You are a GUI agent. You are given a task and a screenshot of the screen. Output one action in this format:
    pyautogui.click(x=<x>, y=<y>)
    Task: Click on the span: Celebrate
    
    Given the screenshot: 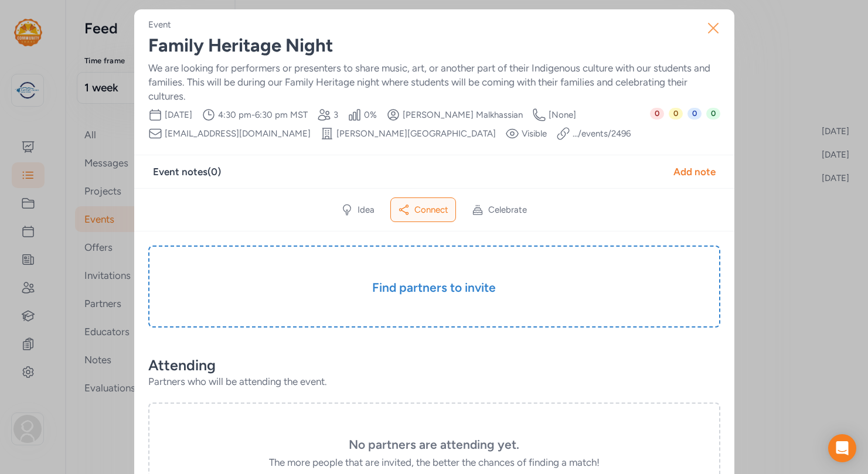 What is the action you would take?
    pyautogui.click(x=508, y=210)
    